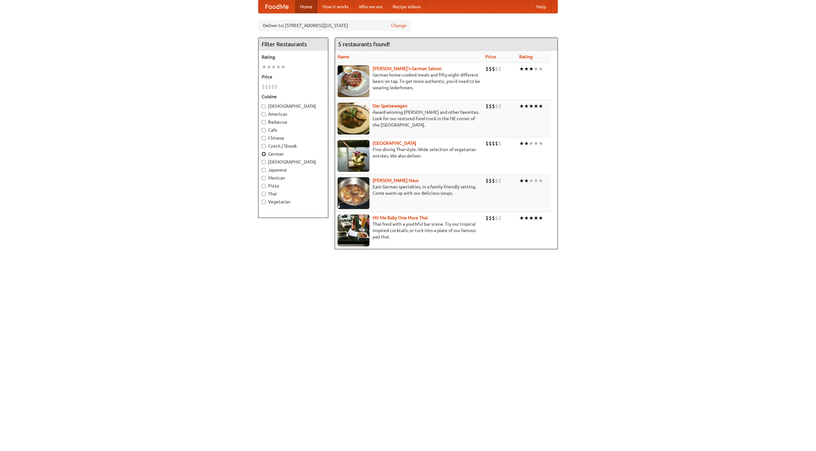 The height and width of the screenshot is (451, 816). I want to click on a: Help, so click(541, 7).